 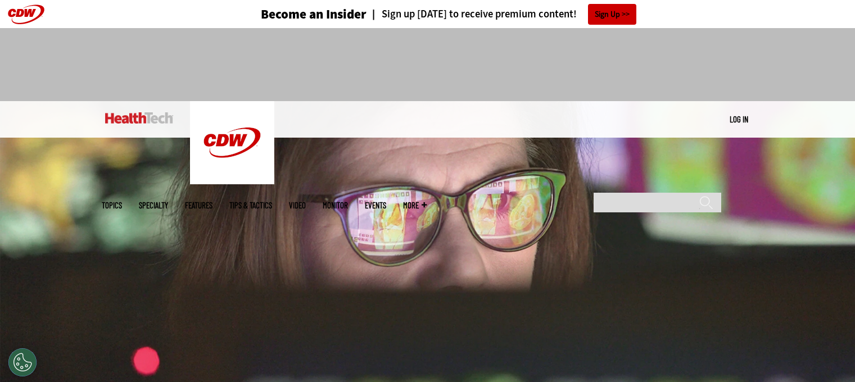 What do you see at coordinates (112, 205) in the screenshot?
I see `span: Topics` at bounding box center [112, 205].